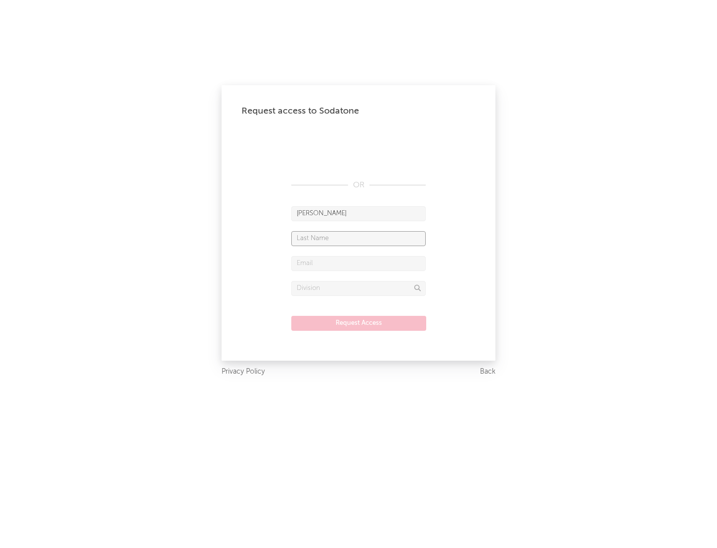 Image resolution: width=717 pixels, height=548 pixels. I want to click on input: Last Name, so click(359, 239).